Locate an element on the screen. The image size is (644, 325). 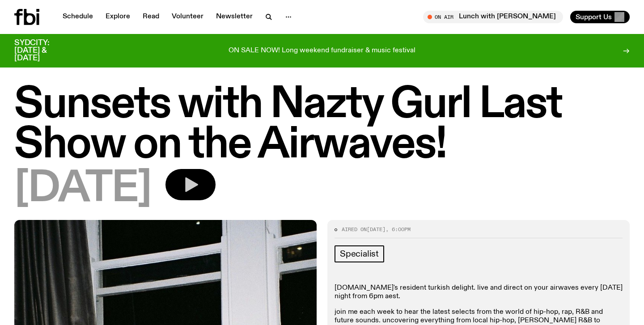
p: ON SALE NOW! Long weekend fundraiser & music festival is located at coordinates (322, 51).